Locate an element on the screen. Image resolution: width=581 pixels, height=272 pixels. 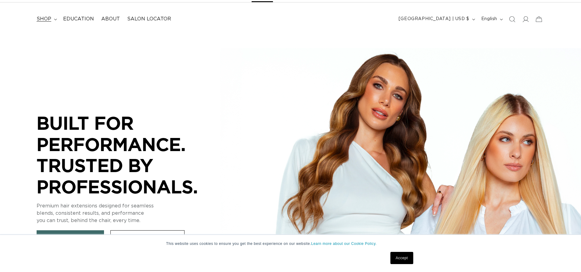
span: shop is located at coordinates (44, 19).